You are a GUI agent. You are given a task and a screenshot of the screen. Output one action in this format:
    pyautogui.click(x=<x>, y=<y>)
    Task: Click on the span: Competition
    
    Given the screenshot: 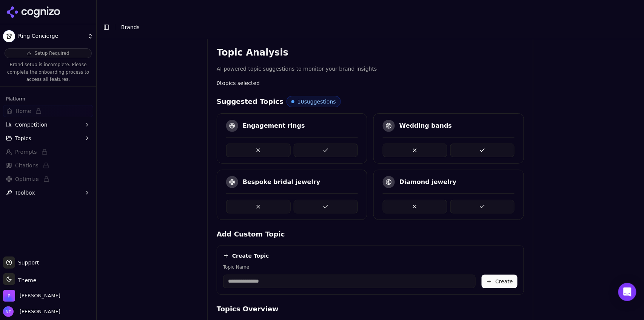 What is the action you would take?
    pyautogui.click(x=31, y=125)
    